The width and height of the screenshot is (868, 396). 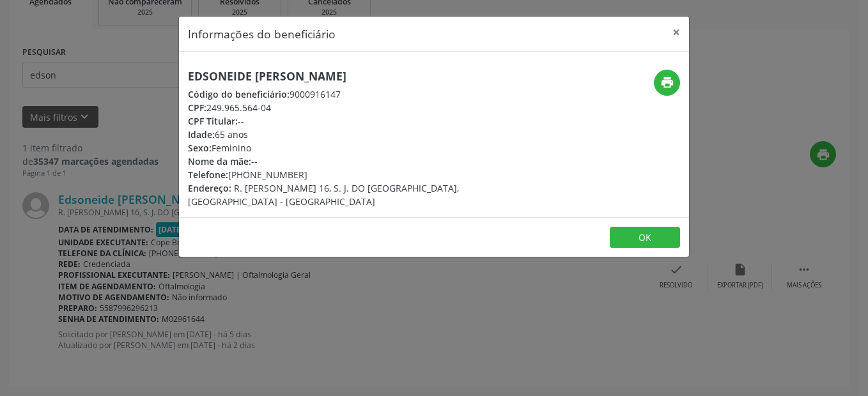 I want to click on button: print, so click(x=667, y=83).